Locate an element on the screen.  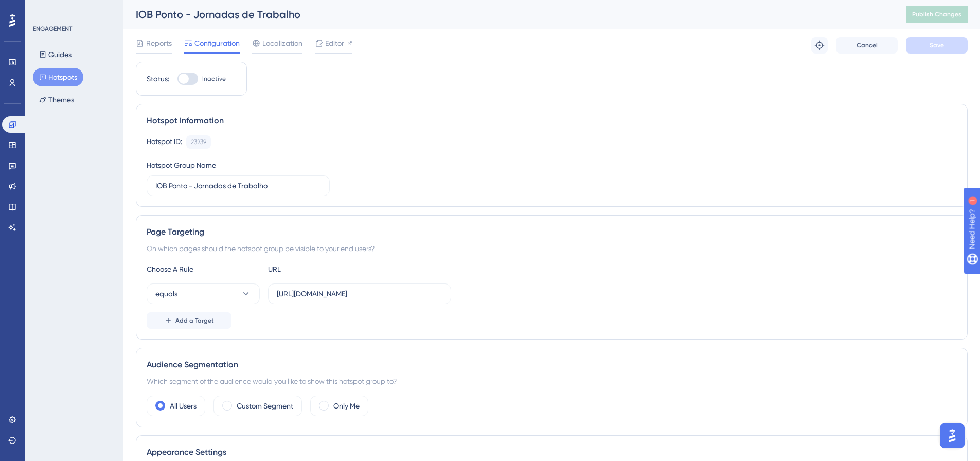
button: equals is located at coordinates (204, 294).